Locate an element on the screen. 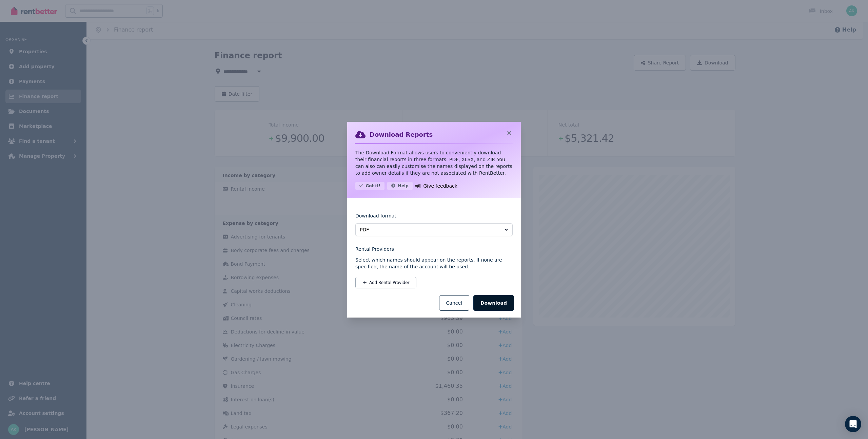 The height and width of the screenshot is (439, 868). button: Download is located at coordinates (494, 303).